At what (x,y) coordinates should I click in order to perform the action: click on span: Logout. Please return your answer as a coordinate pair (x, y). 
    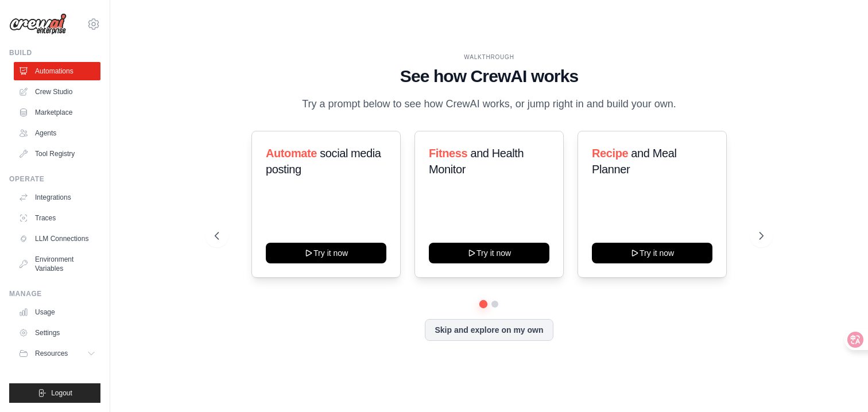
    Looking at the image, I should click on (61, 393).